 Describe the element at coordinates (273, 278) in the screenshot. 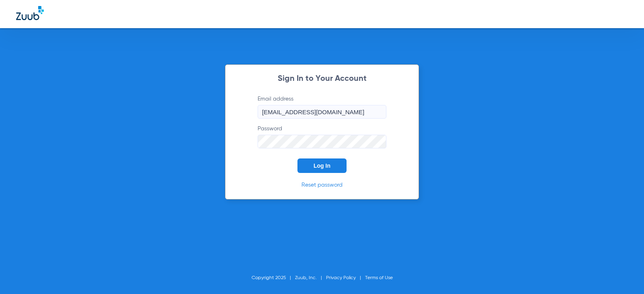

I see `li: Copyright 2025` at that location.